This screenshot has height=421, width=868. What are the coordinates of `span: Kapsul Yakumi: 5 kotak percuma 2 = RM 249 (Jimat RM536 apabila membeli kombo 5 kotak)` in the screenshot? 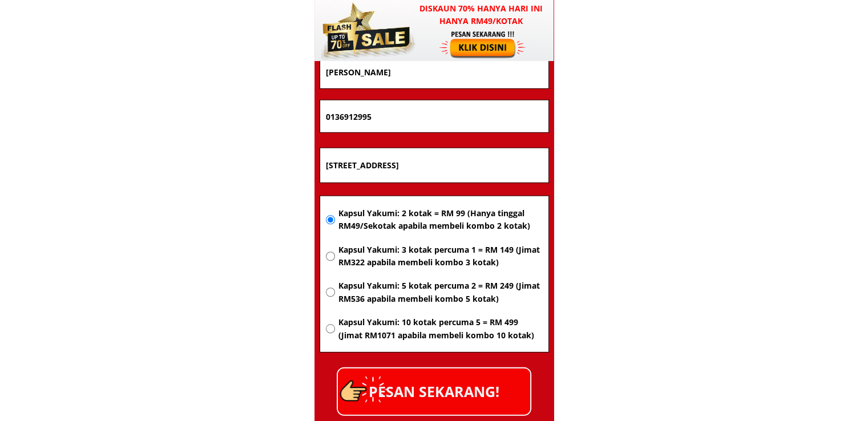 It's located at (440, 292).